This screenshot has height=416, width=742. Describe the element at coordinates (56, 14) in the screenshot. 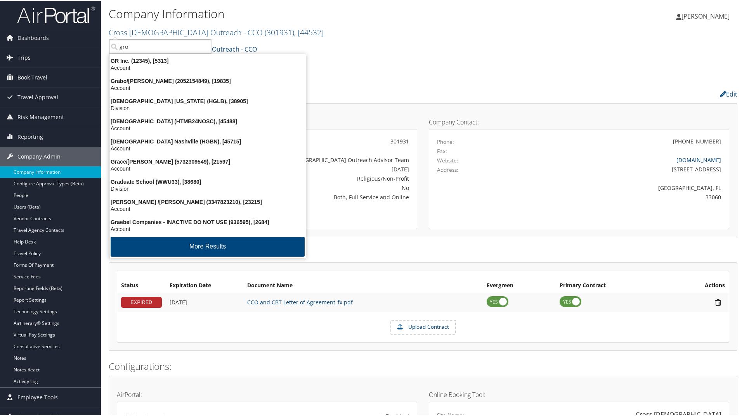

I see `img: airportal-logo.png` at that location.